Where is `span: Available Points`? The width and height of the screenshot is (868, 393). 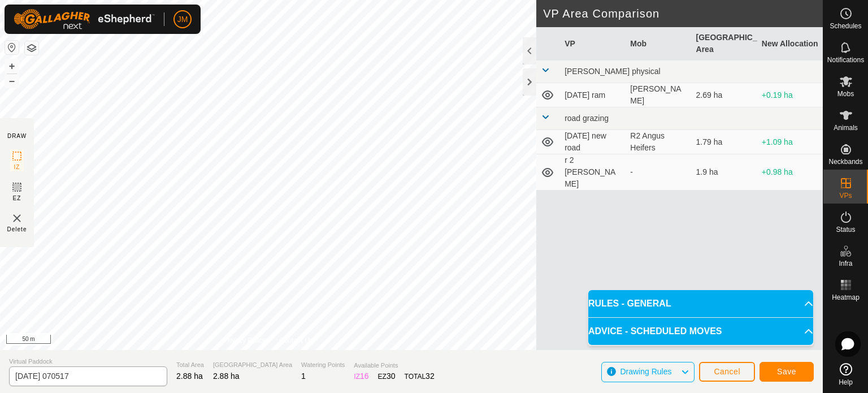 span: Available Points is located at coordinates (394, 365).